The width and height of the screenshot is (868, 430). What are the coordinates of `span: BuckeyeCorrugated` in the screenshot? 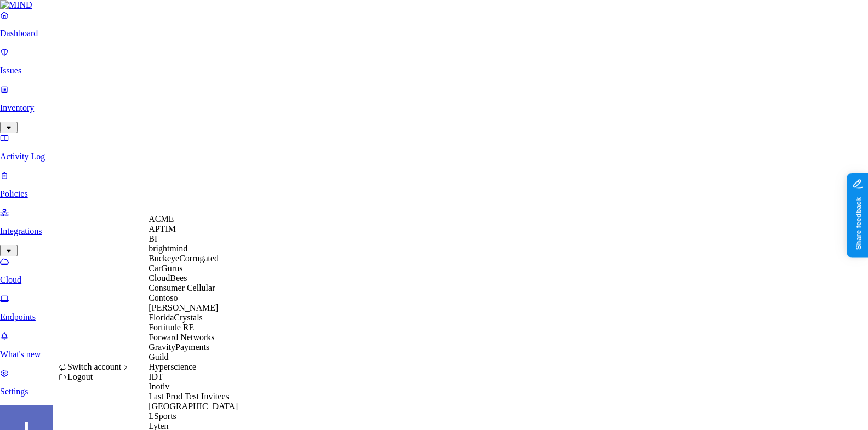 It's located at (184, 258).